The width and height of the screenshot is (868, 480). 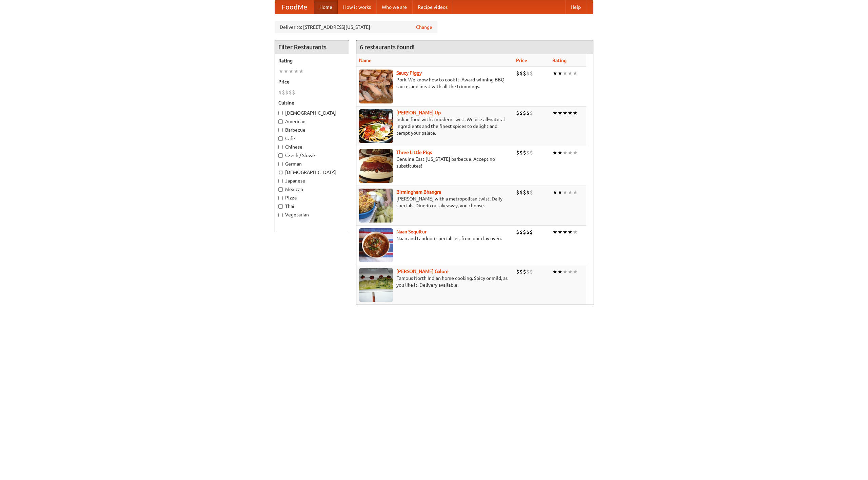 I want to click on input: Mexican, so click(x=281, y=189).